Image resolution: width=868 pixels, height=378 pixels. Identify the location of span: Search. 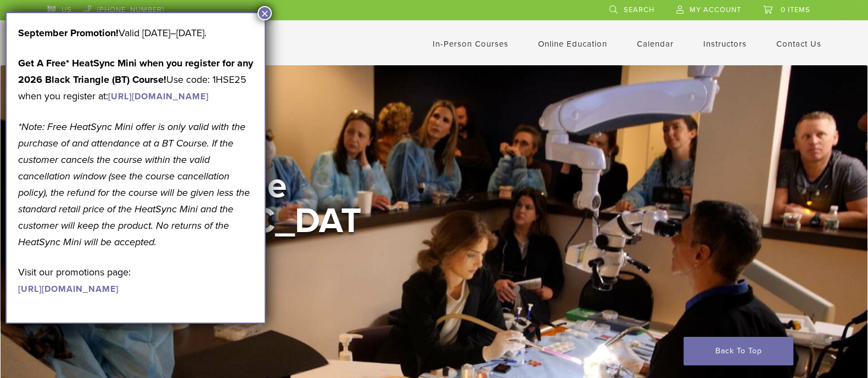
(639, 10).